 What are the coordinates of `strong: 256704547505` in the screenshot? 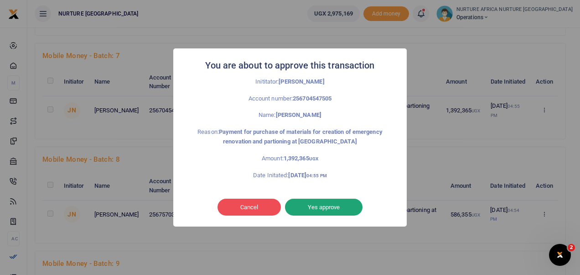 It's located at (312, 98).